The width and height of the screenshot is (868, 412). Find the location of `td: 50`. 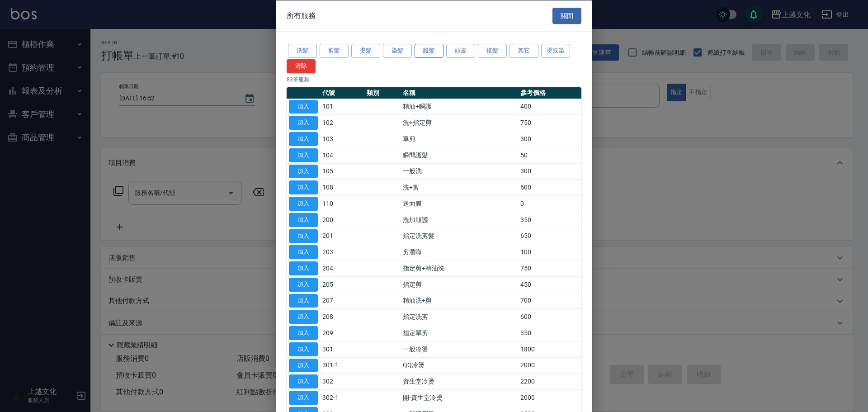

td: 50 is located at coordinates (550, 155).